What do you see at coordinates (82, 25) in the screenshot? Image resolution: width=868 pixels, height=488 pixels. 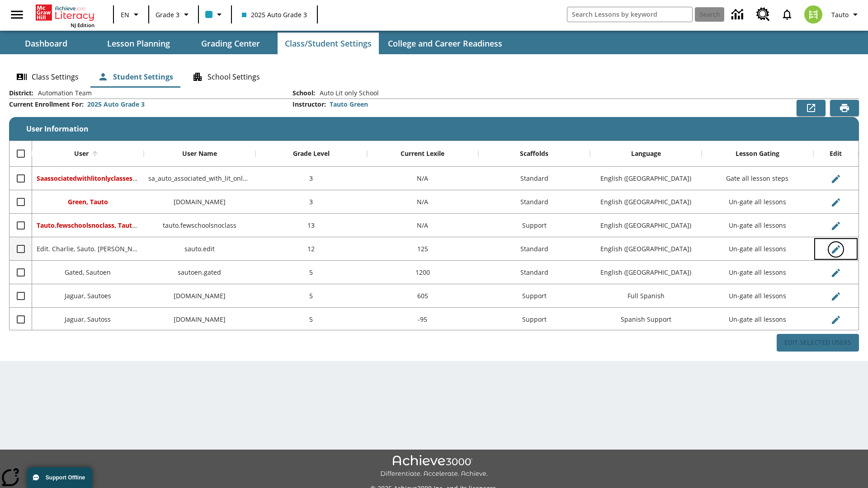 I see `span: NJ Edition` at bounding box center [82, 25].